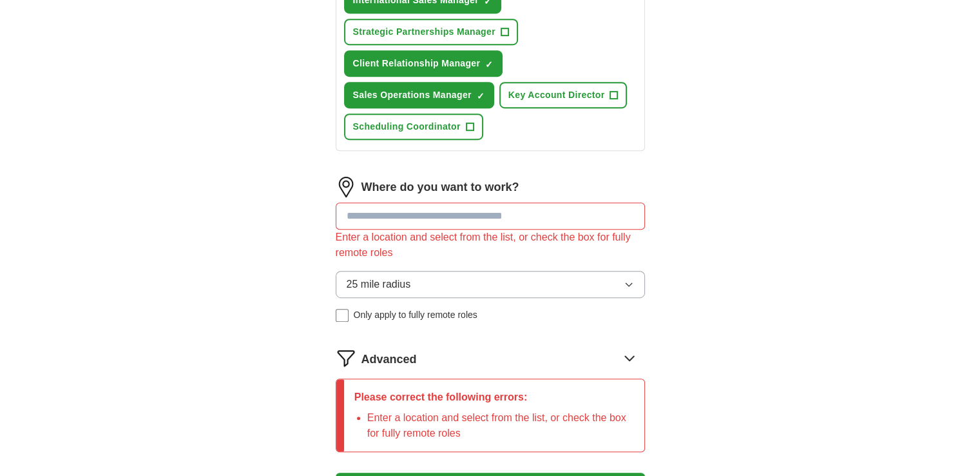 Image resolution: width=980 pixels, height=476 pixels. What do you see at coordinates (406, 127) in the screenshot?
I see `span: Scheduling Coordinator` at bounding box center [406, 127].